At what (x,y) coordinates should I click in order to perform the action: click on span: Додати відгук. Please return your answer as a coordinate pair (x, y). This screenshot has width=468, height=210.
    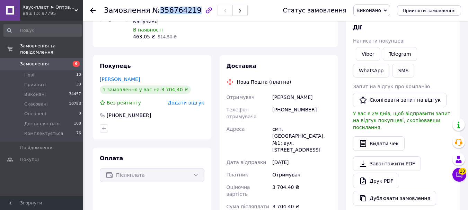
    Looking at the image, I should click on (186, 103).